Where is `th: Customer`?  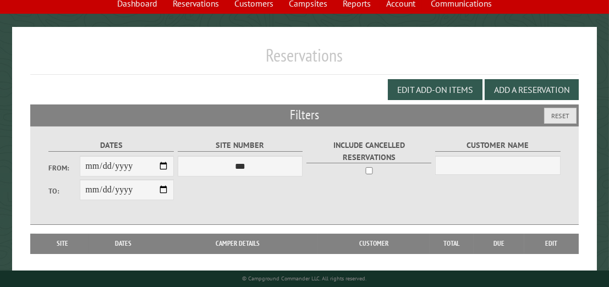 th: Customer is located at coordinates (374, 244).